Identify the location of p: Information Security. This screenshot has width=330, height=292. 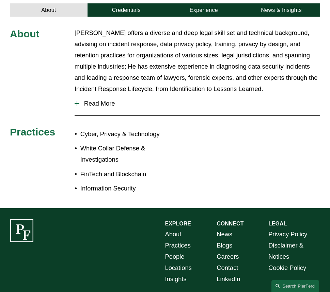
(122, 189).